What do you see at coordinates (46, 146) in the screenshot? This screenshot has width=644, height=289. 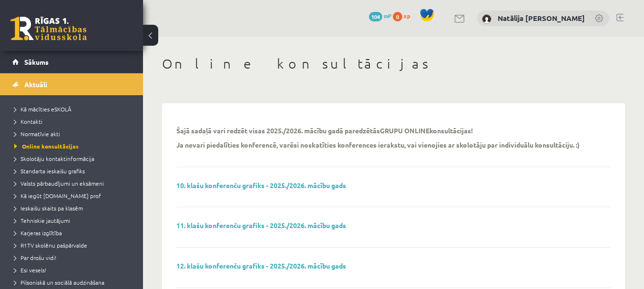 I see `span: Online konsultācijas` at bounding box center [46, 146].